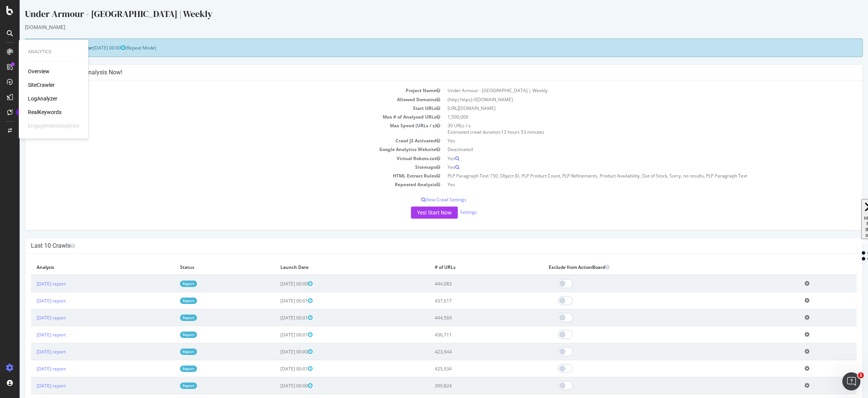 The image size is (868, 398). What do you see at coordinates (466, 318) in the screenshot?
I see `td: 444,569` at bounding box center [466, 318].